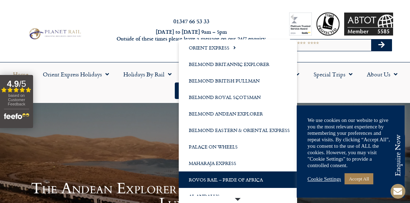 The image size is (410, 203). What do you see at coordinates (359, 179) in the screenshot?
I see `a: Accept All` at bounding box center [359, 179].